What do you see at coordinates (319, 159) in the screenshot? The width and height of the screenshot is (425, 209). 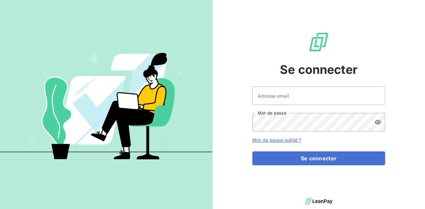 I see `button: Se connecter` at bounding box center [319, 159].